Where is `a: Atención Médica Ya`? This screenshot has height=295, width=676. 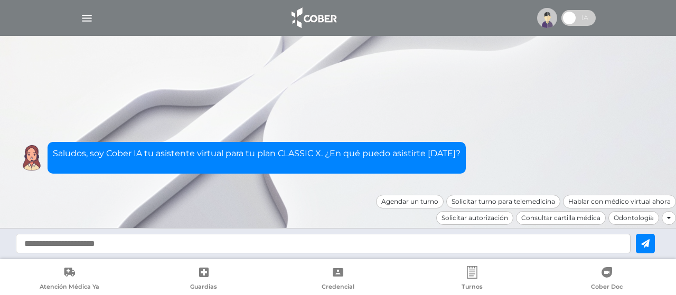
a: Atención Médica Ya is located at coordinates (69, 279).